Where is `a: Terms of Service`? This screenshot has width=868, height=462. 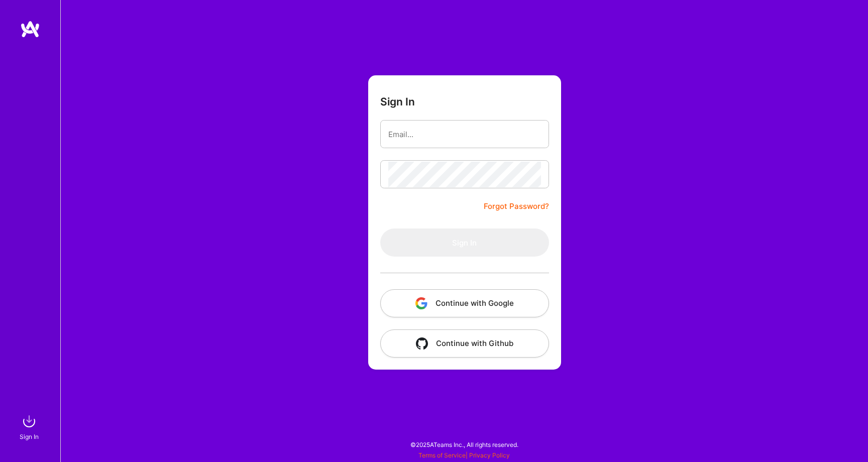
a: Terms of Service is located at coordinates (442, 455).